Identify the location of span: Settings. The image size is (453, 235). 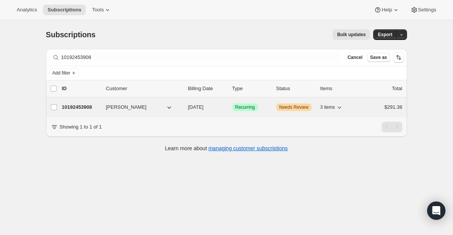
(427, 10).